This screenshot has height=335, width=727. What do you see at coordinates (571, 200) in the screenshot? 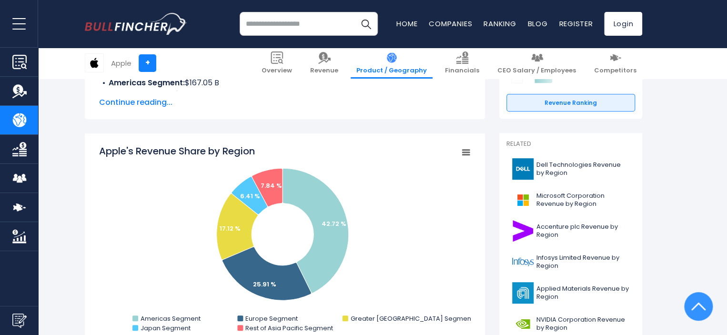
I see `a: Microsoft Corporation Revenue by Region` at bounding box center [571, 200].